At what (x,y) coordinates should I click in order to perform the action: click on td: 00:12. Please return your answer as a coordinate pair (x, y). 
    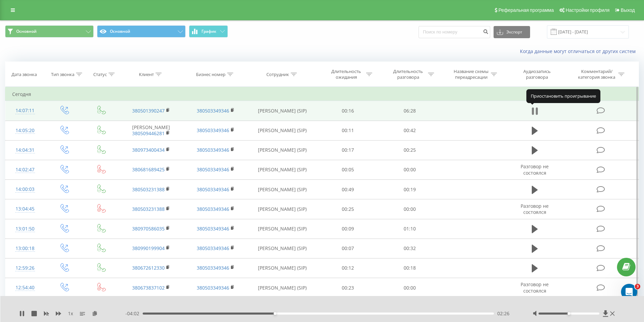
    Looking at the image, I should click on (348, 268).